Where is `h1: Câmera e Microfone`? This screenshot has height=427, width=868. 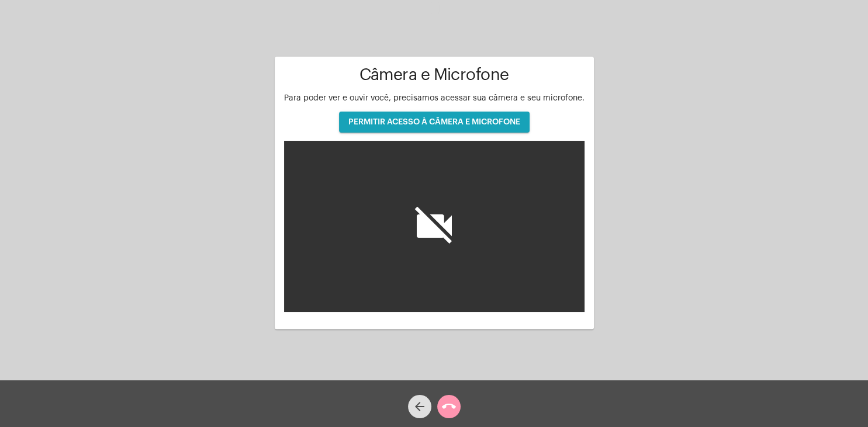 h1: Câmera e Microfone is located at coordinates (434, 74).